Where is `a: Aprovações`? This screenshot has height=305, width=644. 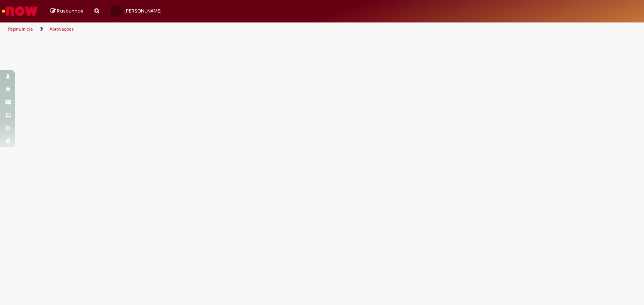 a: Aprovações is located at coordinates (61, 29).